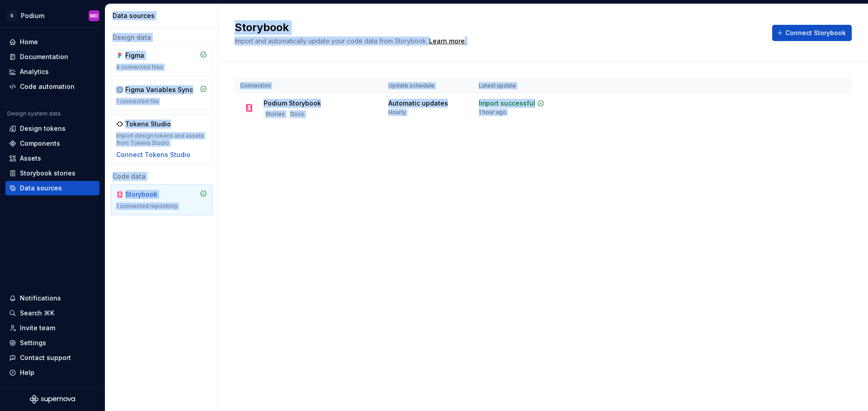 This screenshot has height=411, width=868. What do you see at coordinates (52, 328) in the screenshot?
I see `a: Invite team` at bounding box center [52, 328].